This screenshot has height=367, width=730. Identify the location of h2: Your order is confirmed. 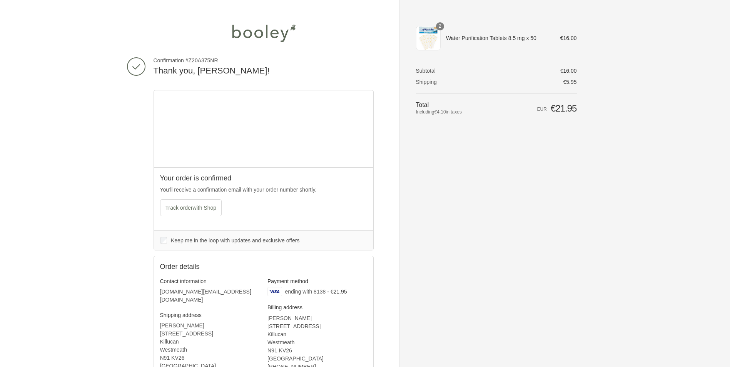
(264, 178).